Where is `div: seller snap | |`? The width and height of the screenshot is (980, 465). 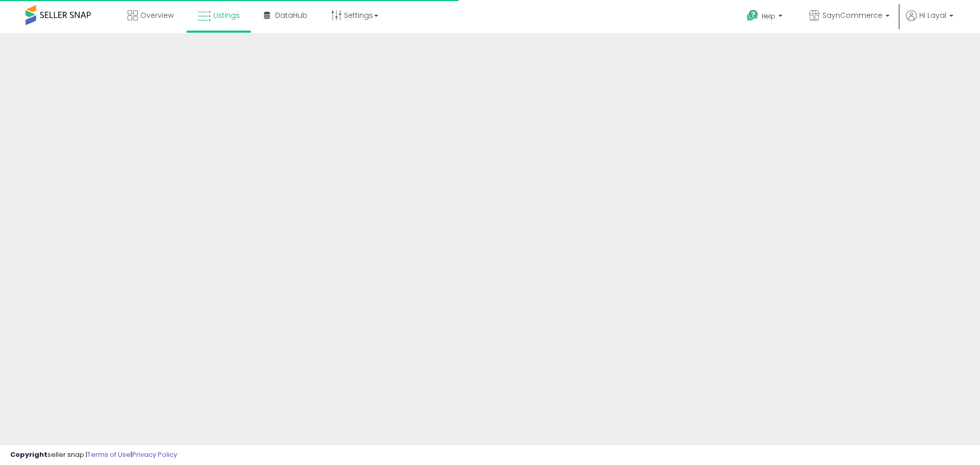 div: seller snap | | is located at coordinates (93, 455).